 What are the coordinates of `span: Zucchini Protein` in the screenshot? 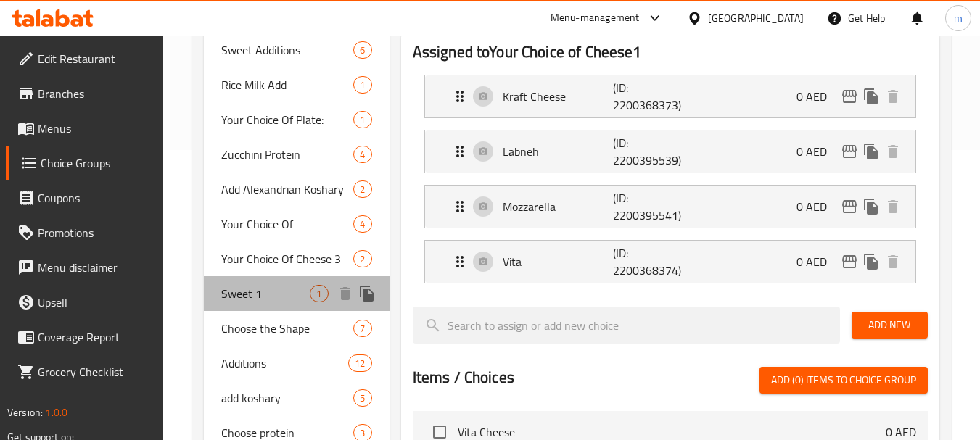 It's located at (287, 154).